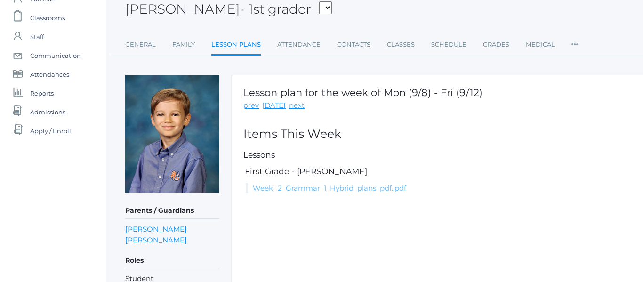 Image resolution: width=643 pixels, height=282 pixels. I want to click on span: Staff, so click(37, 37).